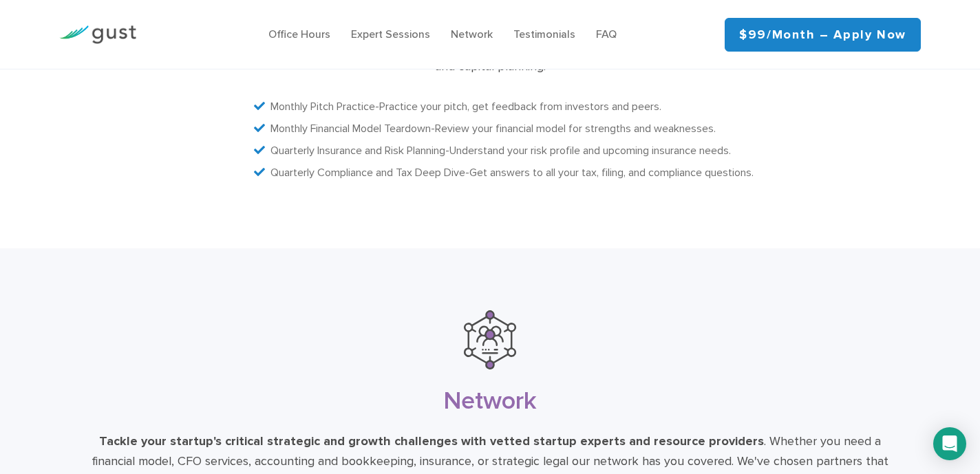  I want to click on h2: Network, so click(490, 400).